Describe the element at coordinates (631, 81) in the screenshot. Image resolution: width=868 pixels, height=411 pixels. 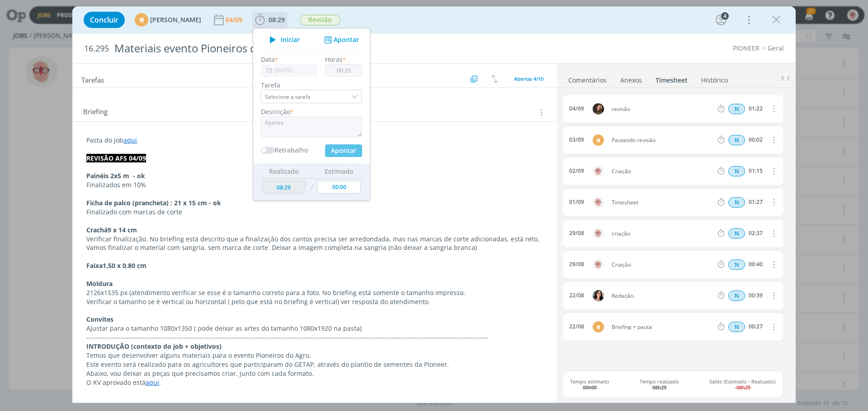
I see `div: Anexos` at that location.